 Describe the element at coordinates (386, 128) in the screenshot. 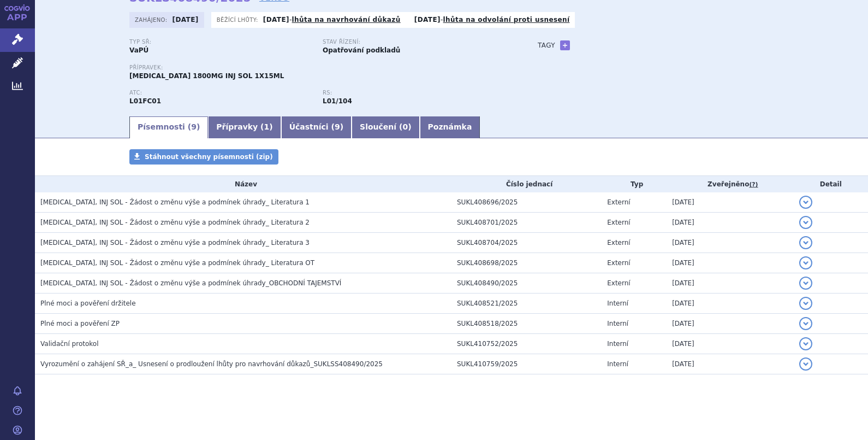

I see `a: Sloučení (0)` at that location.